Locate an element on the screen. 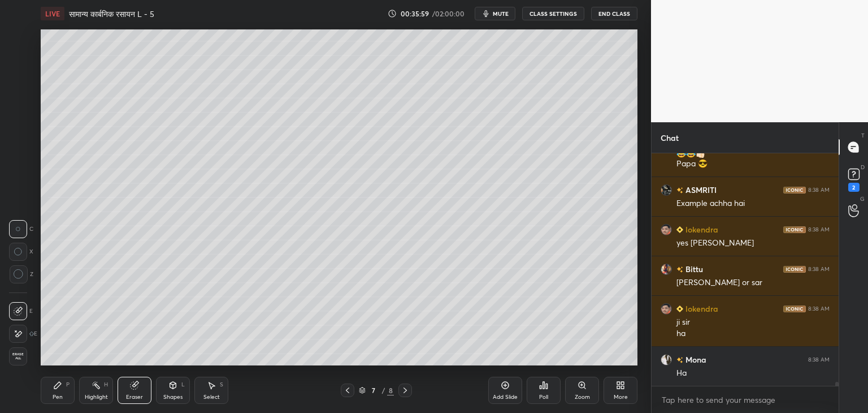 This screenshot has width=868, height=413. div: Pen is located at coordinates (58, 397).